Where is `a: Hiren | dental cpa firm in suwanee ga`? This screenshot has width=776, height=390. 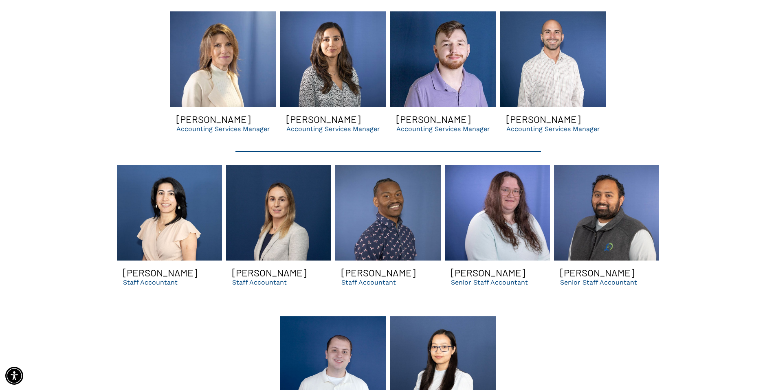
a: Hiren | dental cpa firm in suwanee ga is located at coordinates (606, 213).